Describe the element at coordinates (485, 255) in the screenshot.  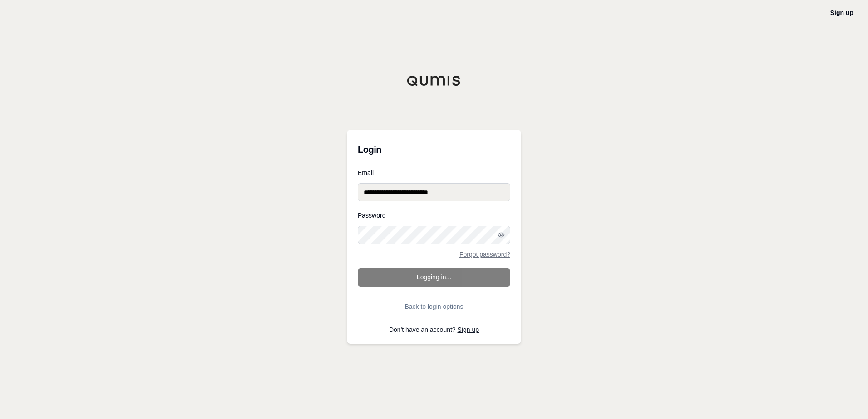
I see `a: Forgot password?` at that location.